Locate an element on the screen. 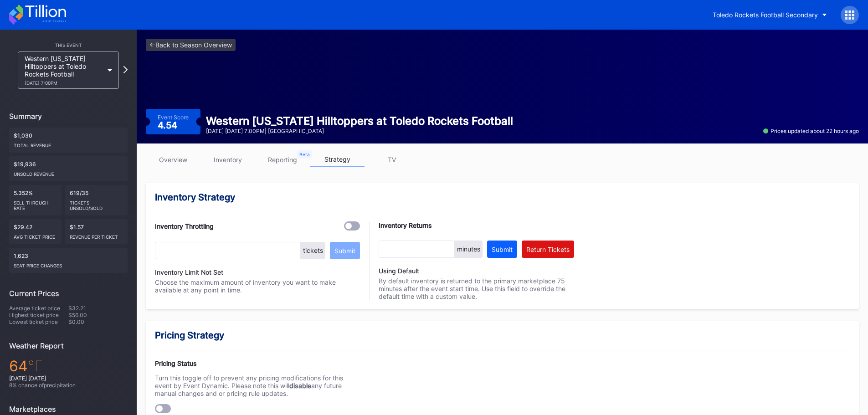  div: This Event is located at coordinates (69, 45).